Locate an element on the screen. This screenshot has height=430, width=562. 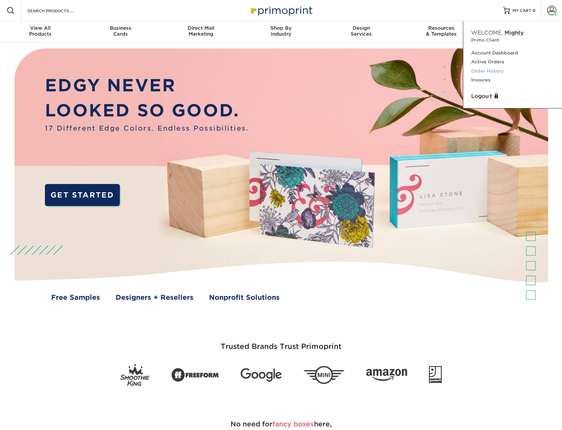
a: Logout is located at coordinates (512, 96).